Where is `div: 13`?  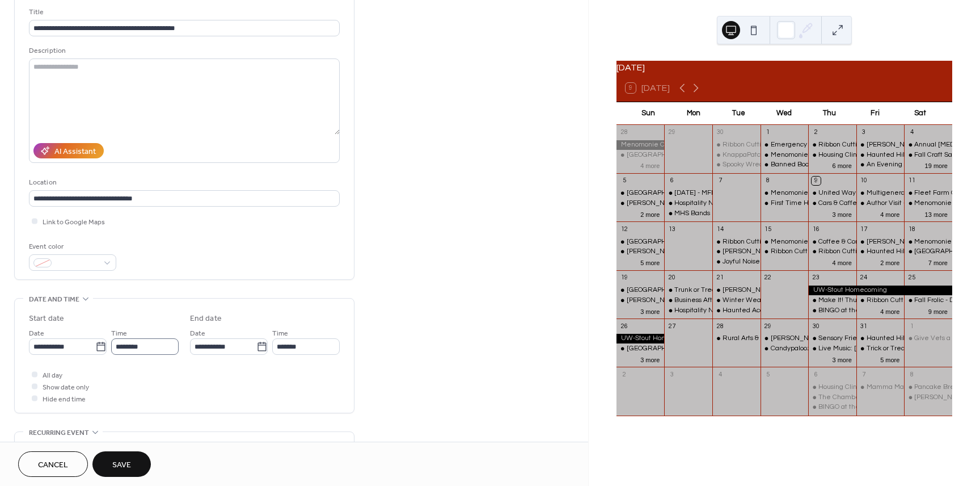 div: 13 is located at coordinates (672, 229).